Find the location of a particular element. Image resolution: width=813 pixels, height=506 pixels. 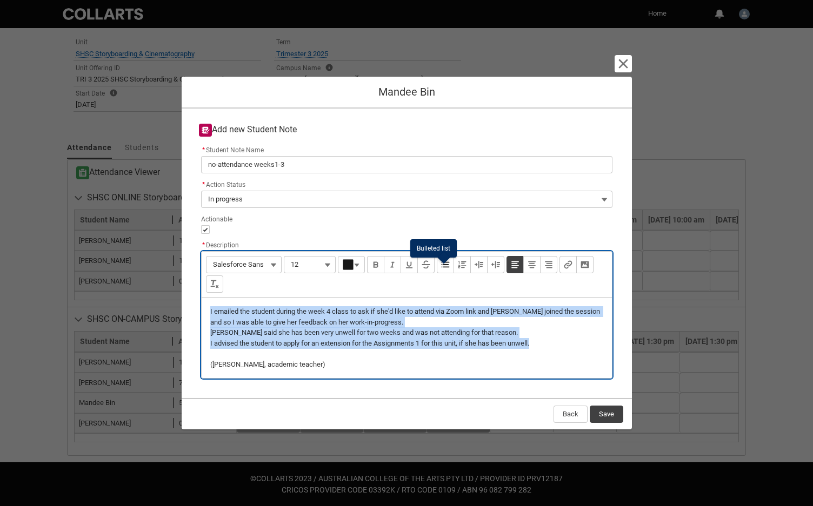

span: Description is located at coordinates (222, 245).